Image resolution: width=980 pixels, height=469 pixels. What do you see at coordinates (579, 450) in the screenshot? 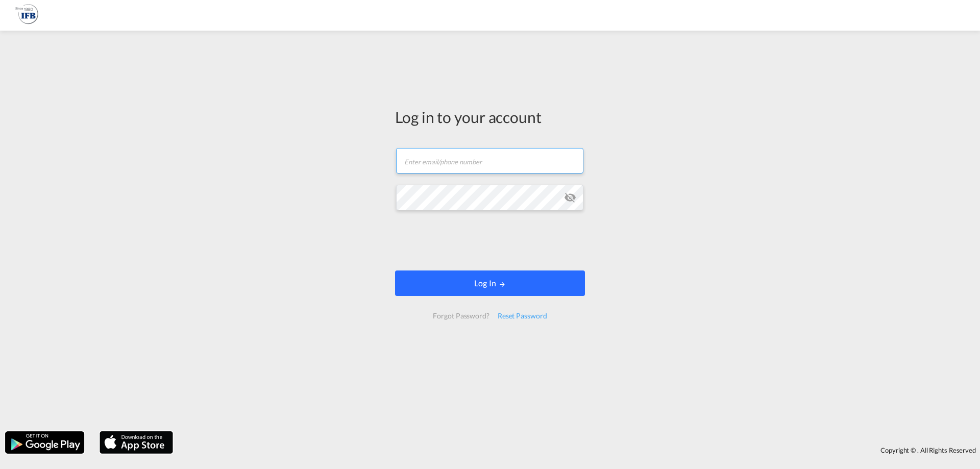
I see `div: Copyright © . All Rights Reserved` at bounding box center [579, 450].